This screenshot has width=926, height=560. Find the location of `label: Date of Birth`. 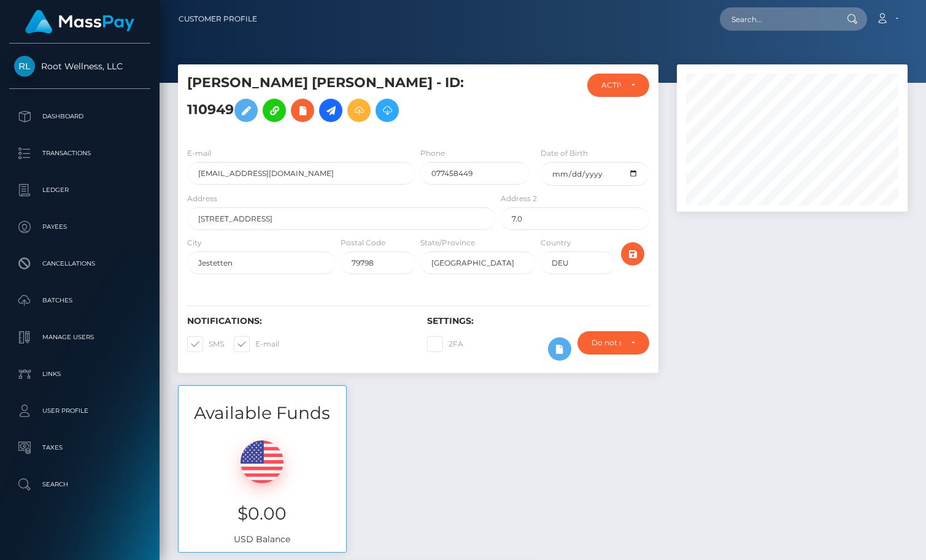

label: Date of Birth is located at coordinates (564, 153).